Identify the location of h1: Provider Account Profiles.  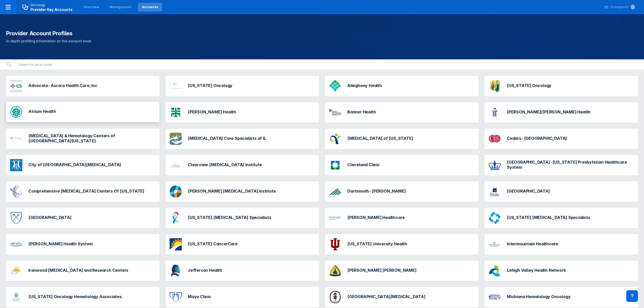
(322, 33).